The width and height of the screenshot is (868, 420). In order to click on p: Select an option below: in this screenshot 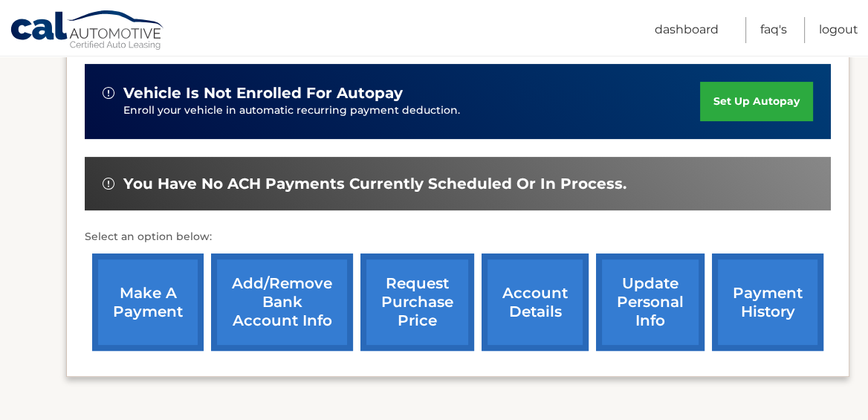, I will do `click(458, 237)`.